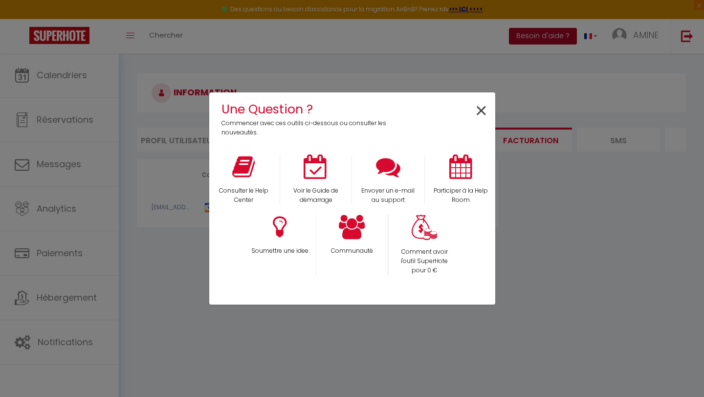 This screenshot has width=704, height=397. What do you see at coordinates (316, 196) in the screenshot?
I see `p: Voir le Guide de démarrage` at bounding box center [316, 196].